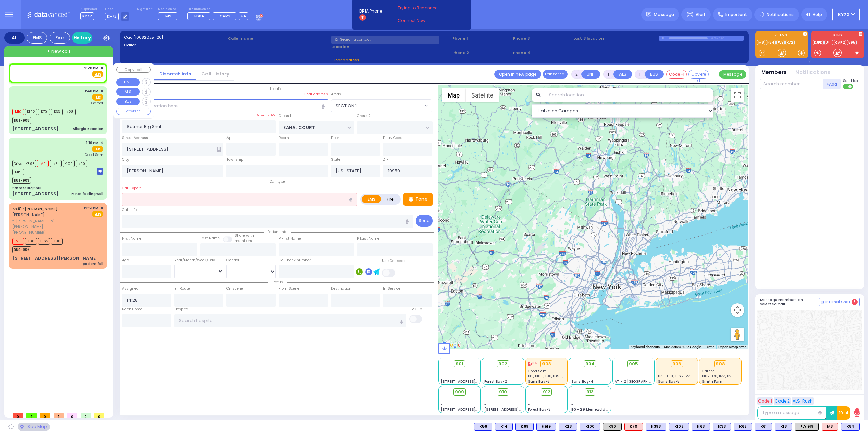  What do you see at coordinates (763, 427) in the screenshot?
I see `div: K61` at bounding box center [763, 427].